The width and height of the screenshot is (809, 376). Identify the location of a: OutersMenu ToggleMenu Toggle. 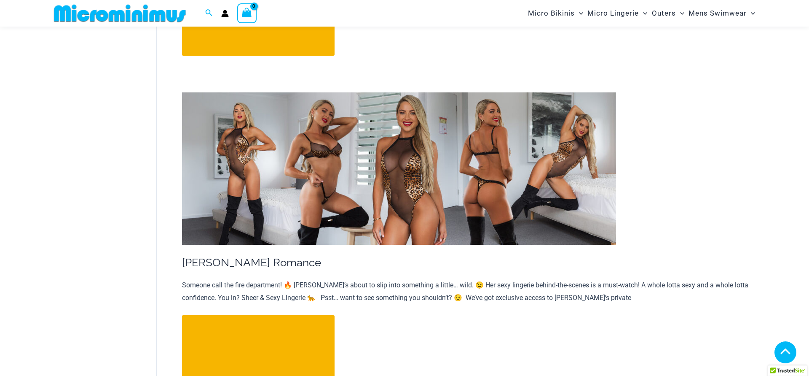
(668, 13).